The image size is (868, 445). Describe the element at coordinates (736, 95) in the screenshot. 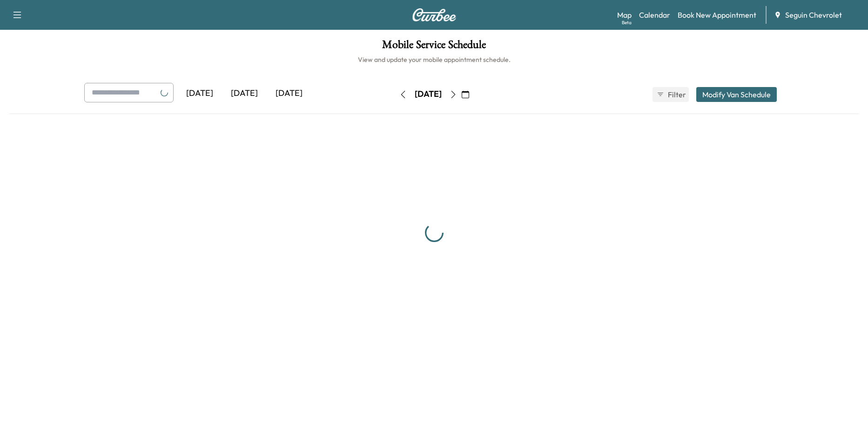

I see `button: Modify Van Schedule` at that location.